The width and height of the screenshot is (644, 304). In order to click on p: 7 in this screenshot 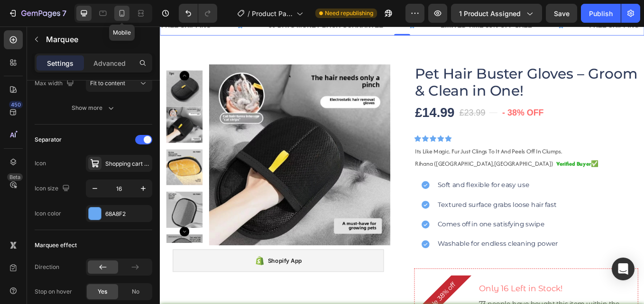, I will do `click(64, 13)`.